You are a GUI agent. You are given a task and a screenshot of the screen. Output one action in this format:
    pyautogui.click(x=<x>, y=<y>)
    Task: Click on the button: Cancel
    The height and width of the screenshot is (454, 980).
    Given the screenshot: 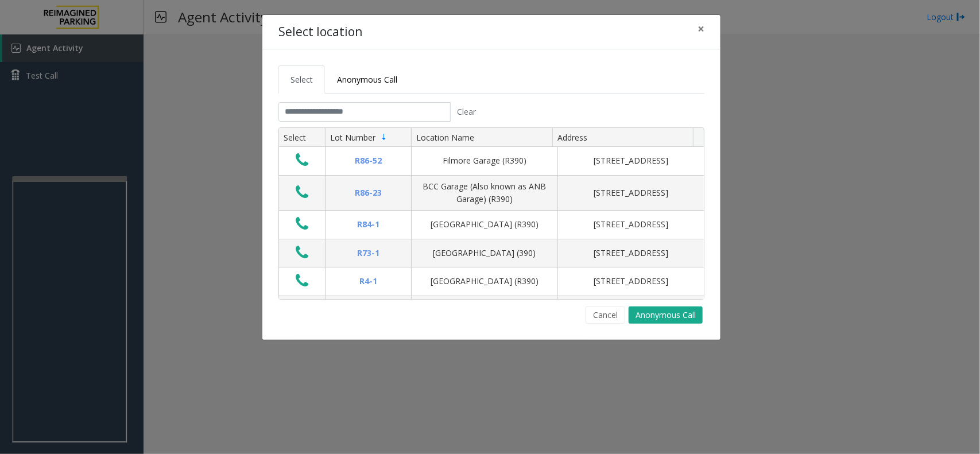 What is the action you would take?
    pyautogui.click(x=605, y=315)
    